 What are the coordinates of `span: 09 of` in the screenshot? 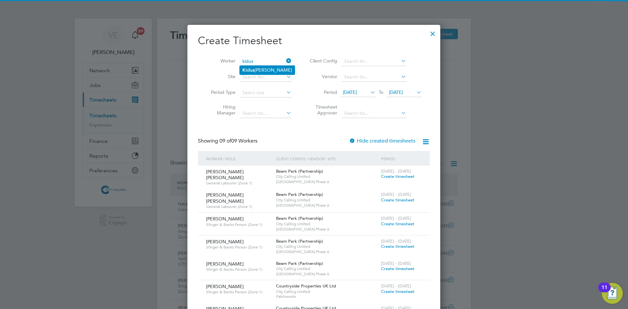 It's located at (225, 141).